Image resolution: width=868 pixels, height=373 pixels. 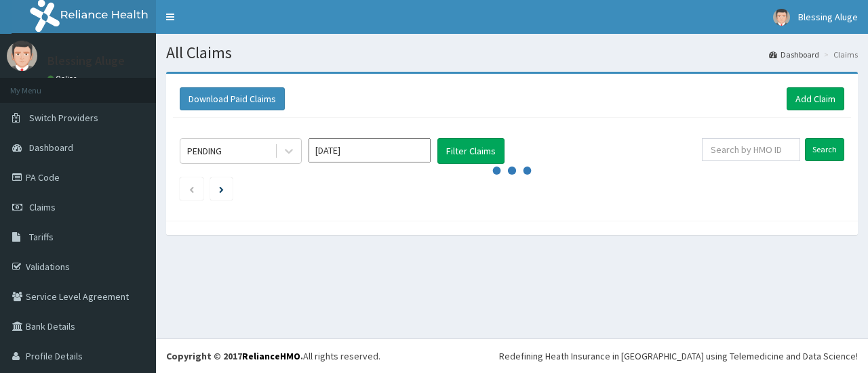 I want to click on span: Claims, so click(x=42, y=207).